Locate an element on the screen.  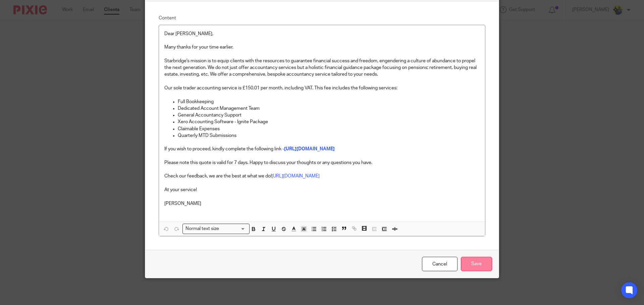
p: Xero Accounting Software - Ignite Package is located at coordinates (329, 122).